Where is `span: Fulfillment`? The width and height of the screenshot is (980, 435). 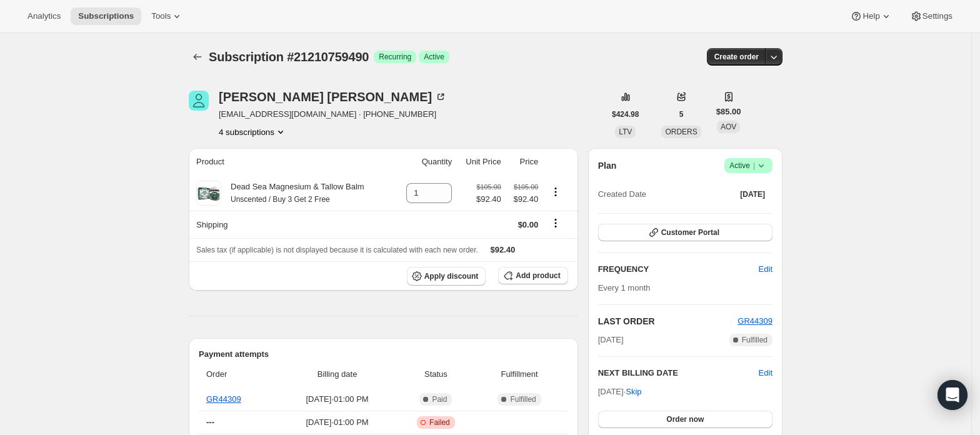
span: Fulfillment is located at coordinates (519, 375).